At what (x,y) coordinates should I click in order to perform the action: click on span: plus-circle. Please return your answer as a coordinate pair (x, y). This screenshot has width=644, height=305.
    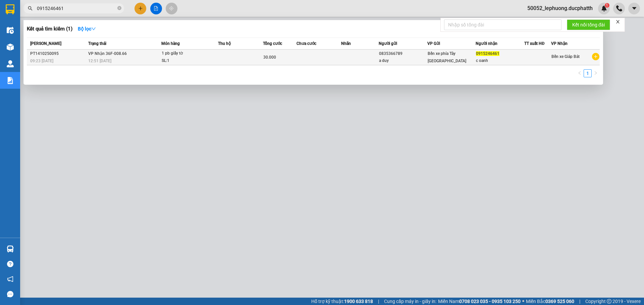
    Looking at the image, I should click on (595, 57).